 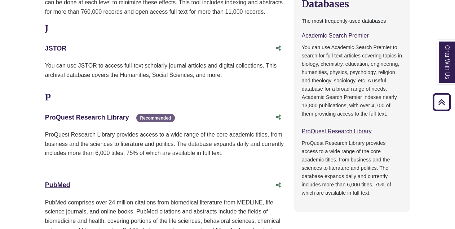 What do you see at coordinates (155, 118) in the screenshot?
I see `span: Recommended` at bounding box center [155, 118].